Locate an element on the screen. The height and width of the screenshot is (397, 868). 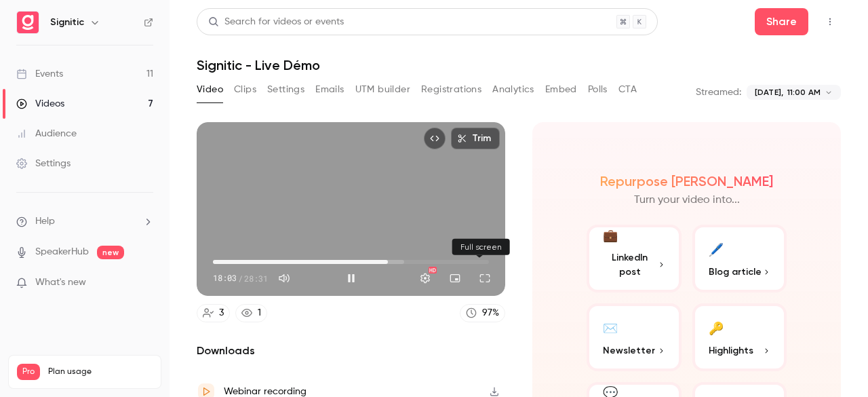
button: Pause is located at coordinates (352, 278).